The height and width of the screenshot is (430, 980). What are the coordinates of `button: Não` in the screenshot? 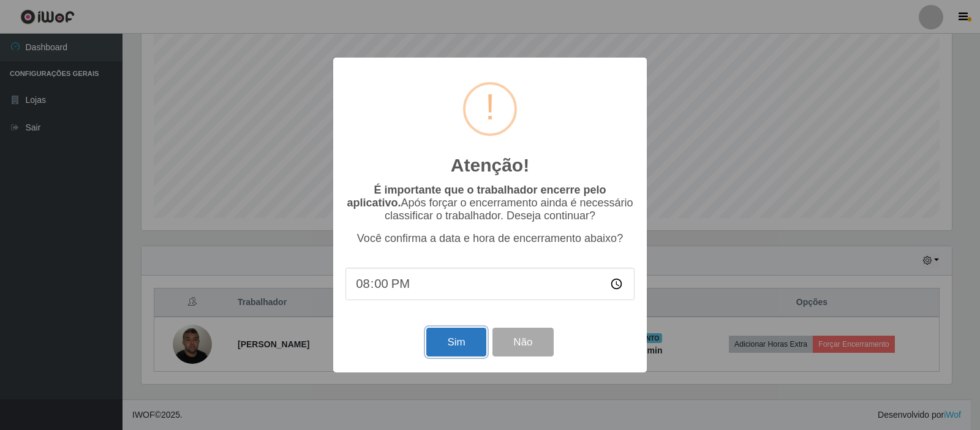 It's located at (522, 342).